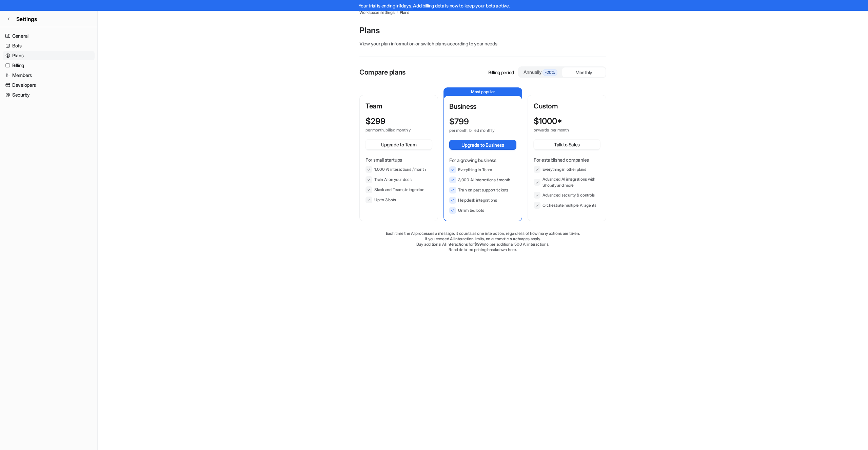  I want to click on a: Add billing details, so click(431, 5).